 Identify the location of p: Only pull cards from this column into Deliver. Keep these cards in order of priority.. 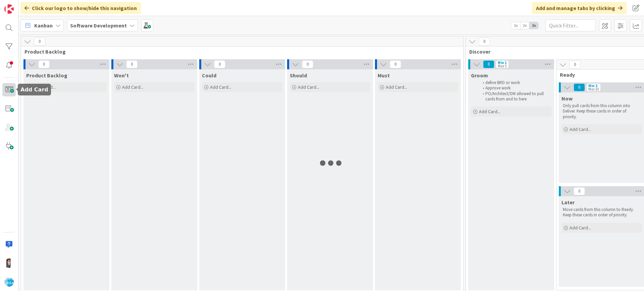
(602, 111).